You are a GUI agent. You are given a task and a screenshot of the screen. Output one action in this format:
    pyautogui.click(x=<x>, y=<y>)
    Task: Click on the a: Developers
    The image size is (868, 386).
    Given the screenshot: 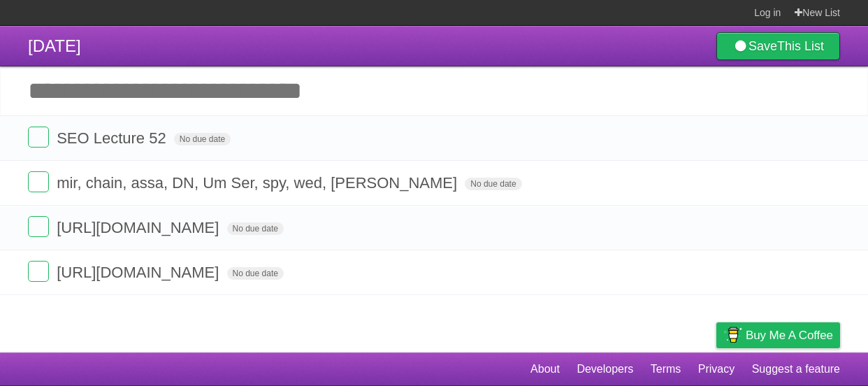 What is the action you would take?
    pyautogui.click(x=605, y=369)
    